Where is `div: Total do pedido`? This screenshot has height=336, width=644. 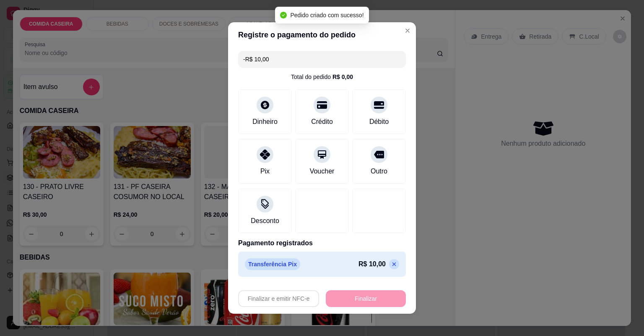
div: Total do pedido is located at coordinates (322, 77).